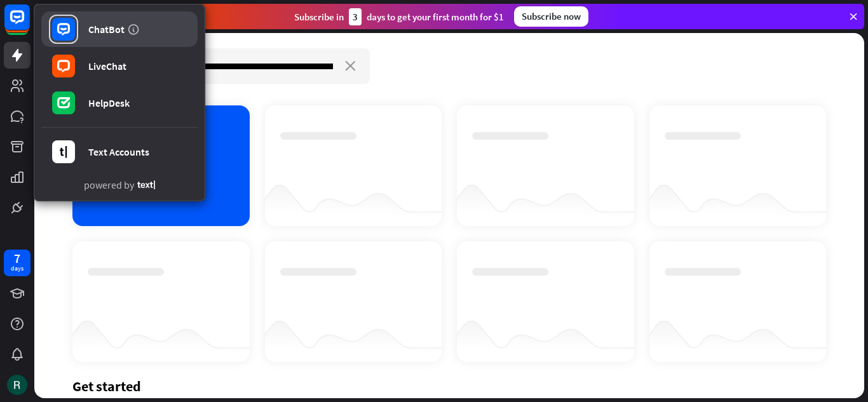 This screenshot has height=402, width=868. Describe the element at coordinates (355, 17) in the screenshot. I see `div: 3` at that location.